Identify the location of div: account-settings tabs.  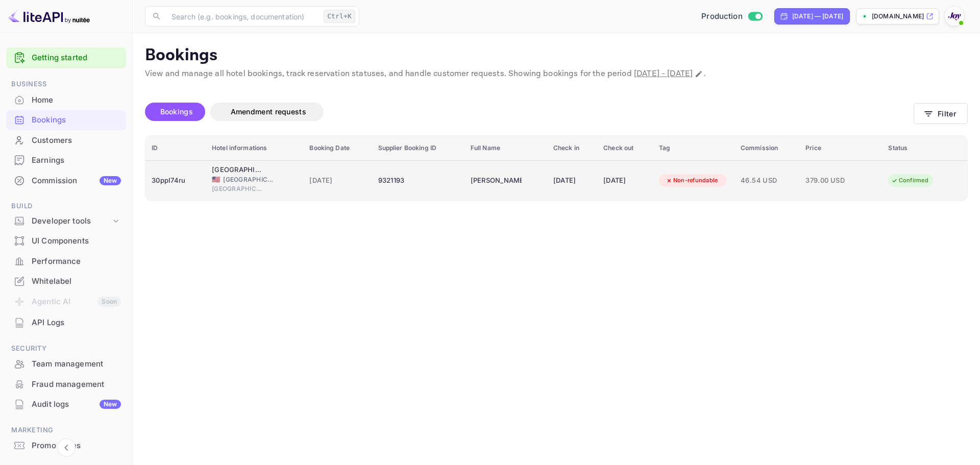
(529, 112).